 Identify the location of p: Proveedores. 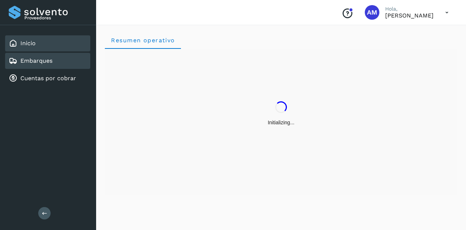
(56, 18).